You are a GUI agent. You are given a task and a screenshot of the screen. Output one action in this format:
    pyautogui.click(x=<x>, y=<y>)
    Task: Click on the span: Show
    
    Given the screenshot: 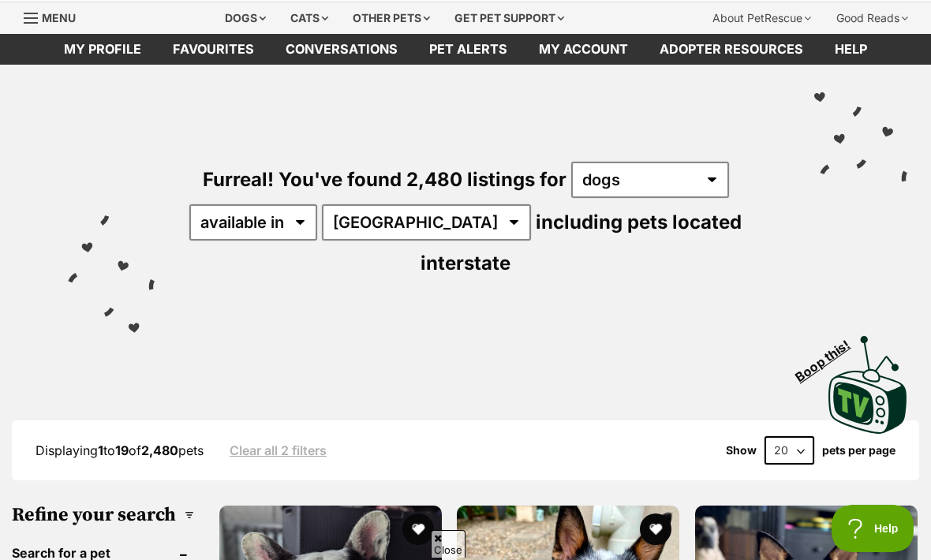 What is the action you would take?
    pyautogui.click(x=741, y=451)
    